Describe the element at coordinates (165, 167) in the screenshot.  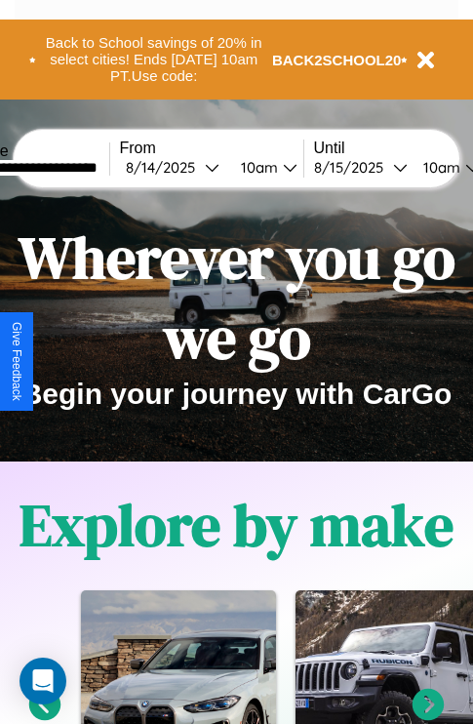
I see `div: 8 / 14 / 2025` at that location.